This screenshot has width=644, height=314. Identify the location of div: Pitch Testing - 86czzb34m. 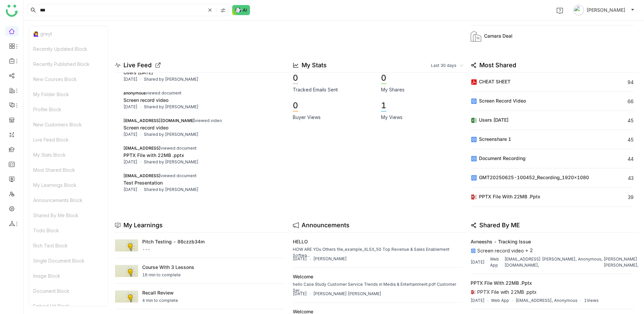
(173, 241).